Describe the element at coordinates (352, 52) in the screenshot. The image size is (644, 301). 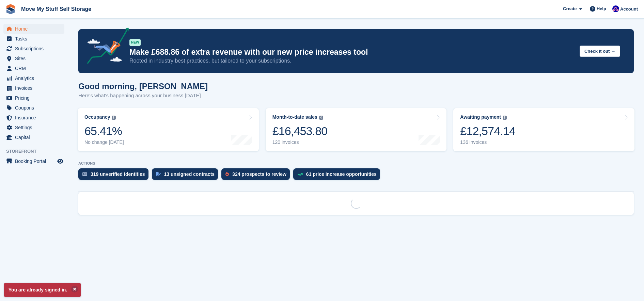
I see `p: Make £688.86 of extra revenue with our new price increases tool` at that location.